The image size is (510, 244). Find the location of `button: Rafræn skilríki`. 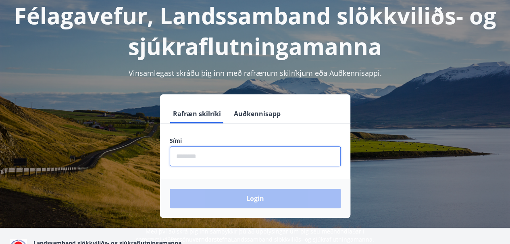

button: Rafræn skilríki is located at coordinates (197, 114).